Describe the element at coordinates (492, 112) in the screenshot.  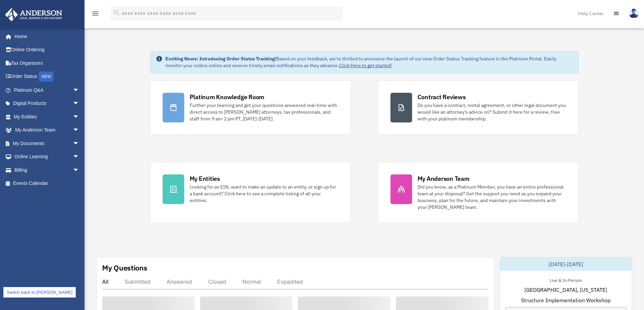
I see `div: Do you have a contract, rental agreement, or other legal document you would like an attorney's ad...` at that location.